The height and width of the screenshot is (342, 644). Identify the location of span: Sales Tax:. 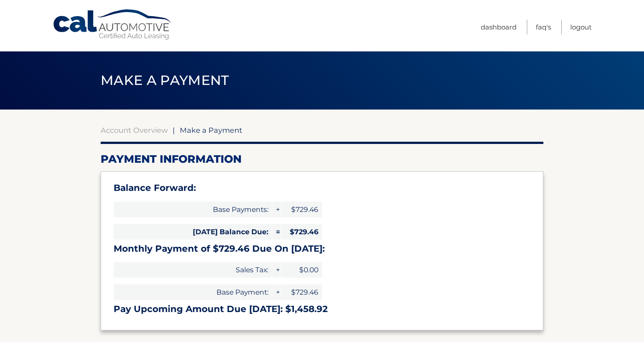
(193, 270).